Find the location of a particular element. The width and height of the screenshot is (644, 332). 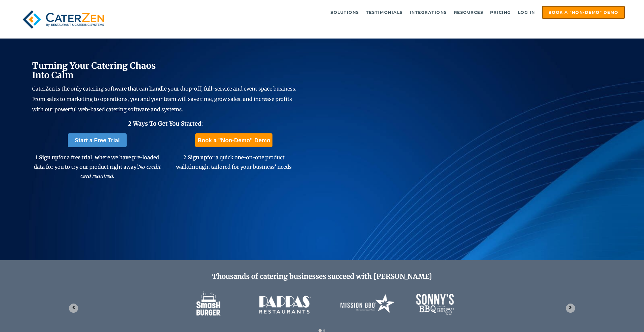

a: Testimonials is located at coordinates (385, 12).